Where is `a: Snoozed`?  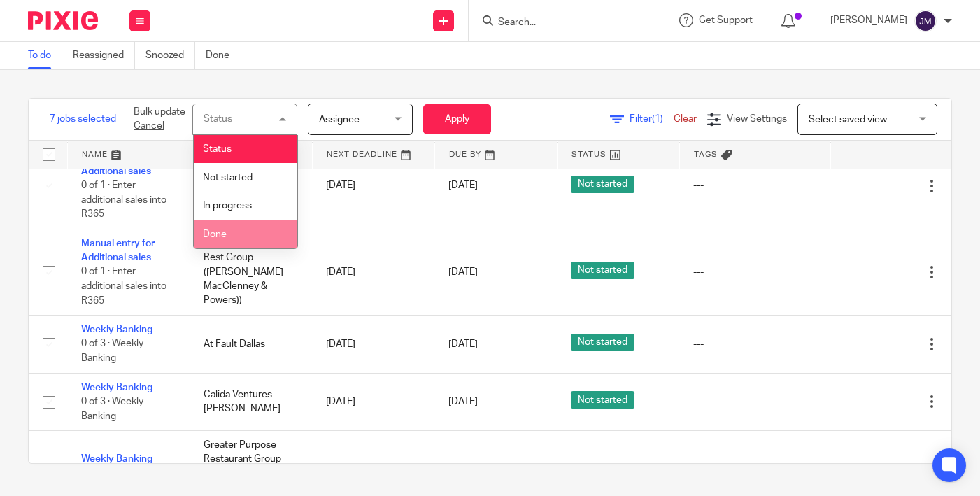 a: Snoozed is located at coordinates (170, 55).